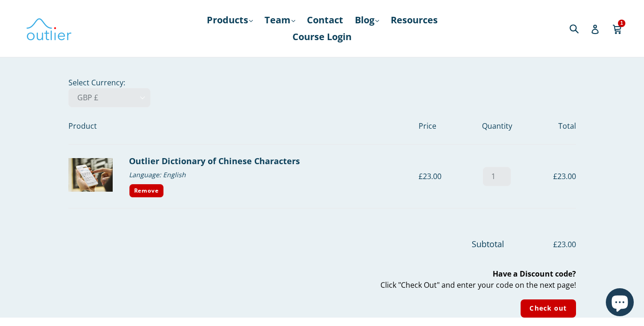 The height and width of the screenshot is (326, 644). I want to click on a: Contact, so click(325, 20).